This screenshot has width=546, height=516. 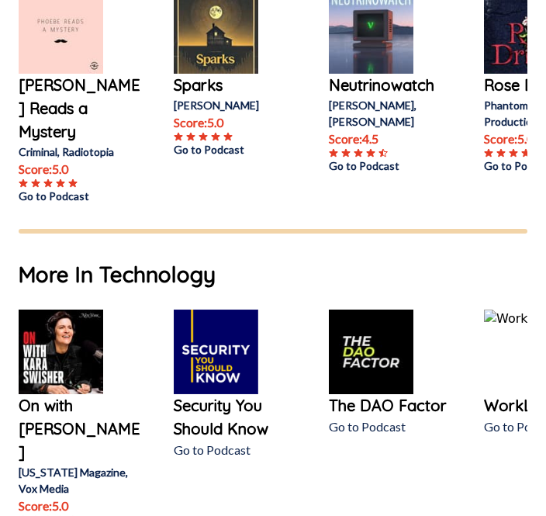 What do you see at coordinates (371, 352) in the screenshot?
I see `img: The DAO Factor` at bounding box center [371, 352].